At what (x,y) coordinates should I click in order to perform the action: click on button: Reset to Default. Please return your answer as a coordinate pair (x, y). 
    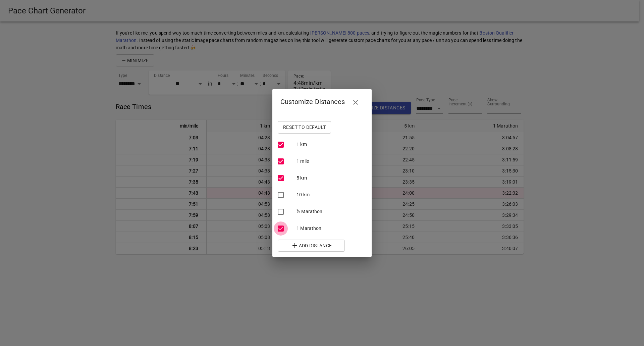
    Looking at the image, I should click on (304, 127).